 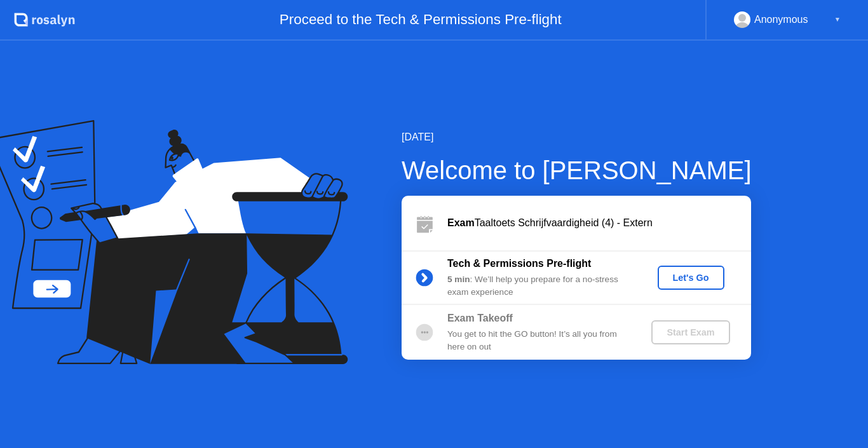 What do you see at coordinates (539, 285) in the screenshot?
I see `div: : We’ll help you prepare for a no-stress exam experience` at bounding box center [539, 285].